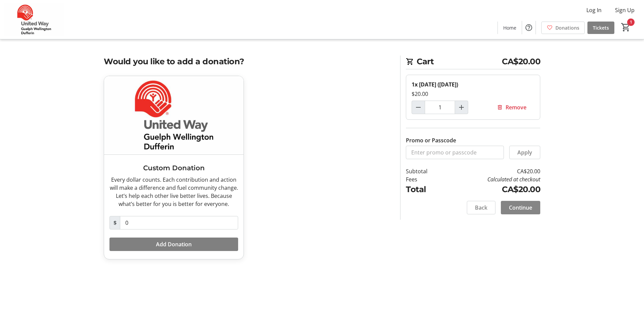 This screenshot has height=321, width=644. Describe the element at coordinates (525, 152) in the screenshot. I see `button: Apply` at that location.